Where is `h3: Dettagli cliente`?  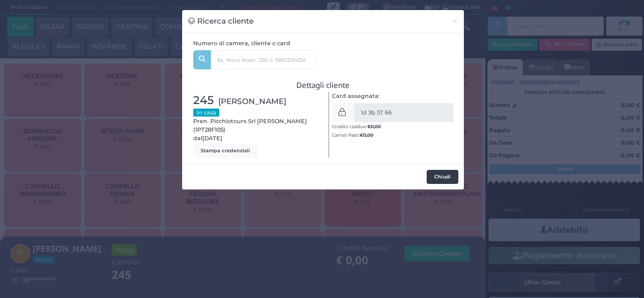 h3: Dettagli cliente is located at coordinates (323, 85).